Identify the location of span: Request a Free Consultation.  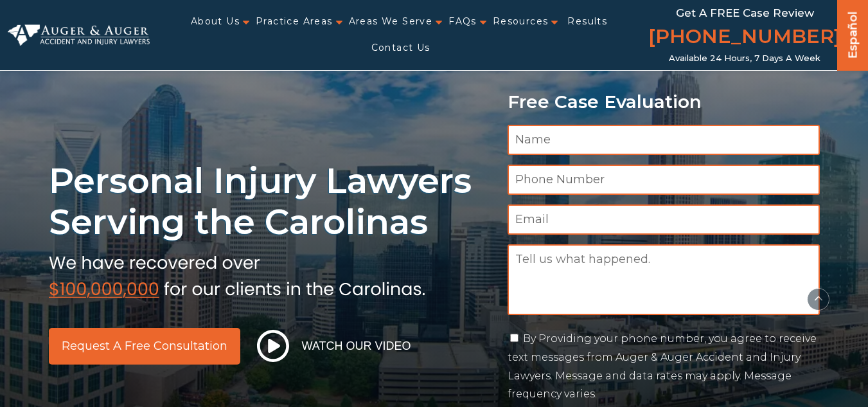
(144, 346).